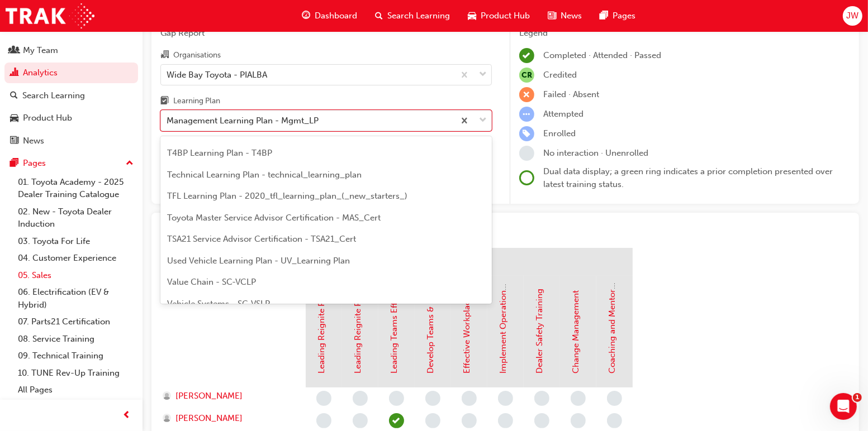 The image size is (868, 431). I want to click on span: prev-icon, so click(127, 416).